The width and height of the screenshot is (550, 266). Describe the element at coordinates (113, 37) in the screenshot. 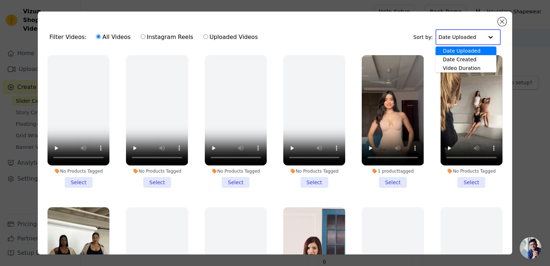

I see `label: All Videos` at that location.